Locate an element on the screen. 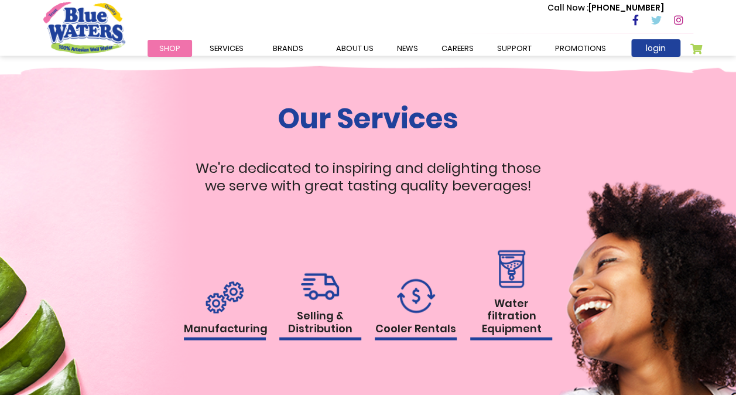  h1: Water filtration Equipment is located at coordinates (511, 318).